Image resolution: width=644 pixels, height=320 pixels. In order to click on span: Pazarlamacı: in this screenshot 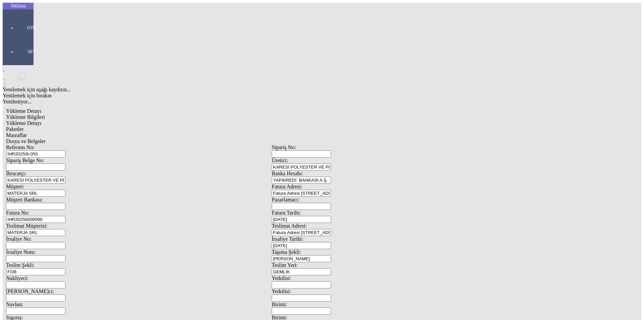, I will do `click(285, 200)`.